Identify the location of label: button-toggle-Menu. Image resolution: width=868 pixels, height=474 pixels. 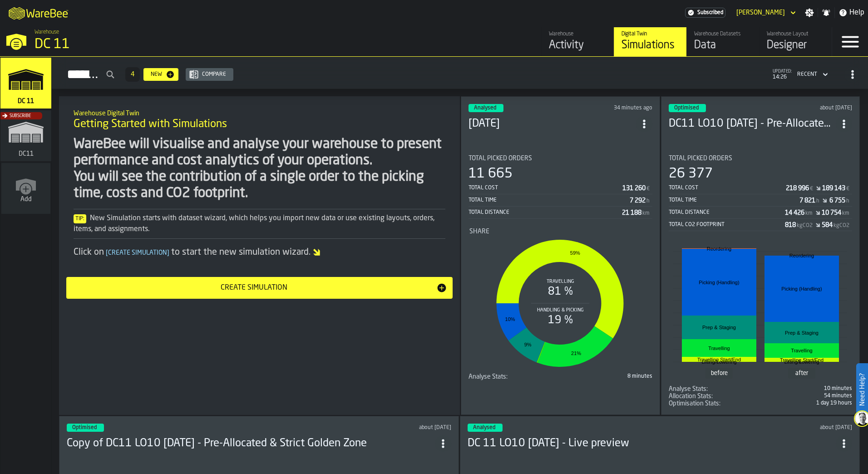
(849, 42).